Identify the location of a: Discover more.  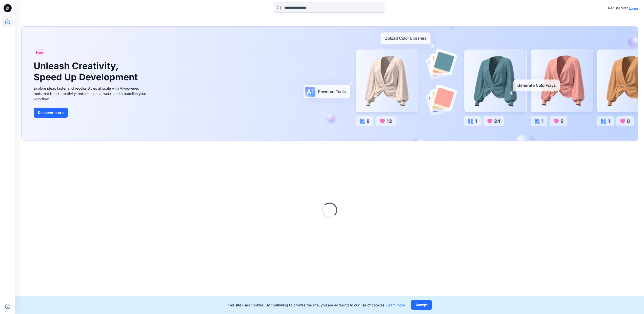
(91, 113).